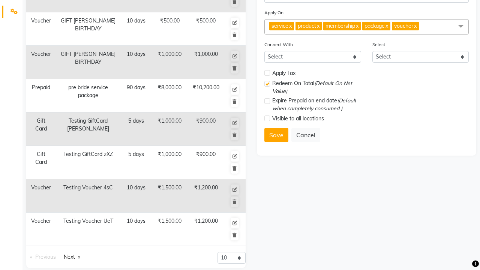 This screenshot has height=270, width=480. Describe the element at coordinates (298, 119) in the screenshot. I see `span: Visible to all locations` at that location.